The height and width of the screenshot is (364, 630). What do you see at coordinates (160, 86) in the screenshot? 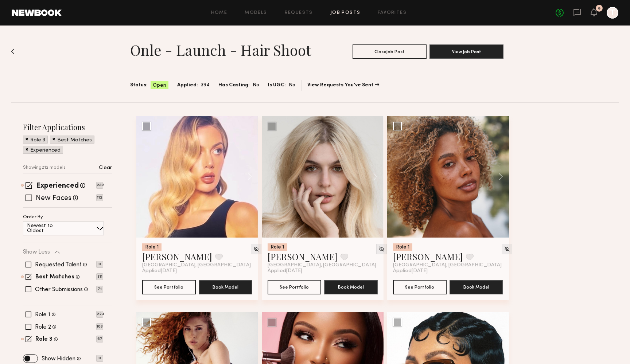
I see `span: Open` at bounding box center [160, 86].